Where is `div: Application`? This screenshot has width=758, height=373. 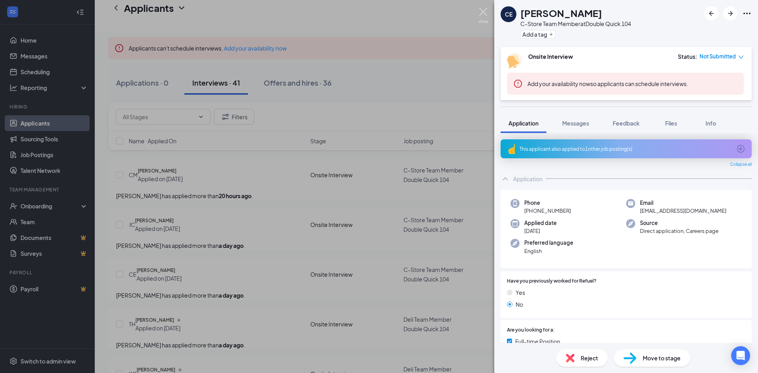
div: Application is located at coordinates (528, 179).